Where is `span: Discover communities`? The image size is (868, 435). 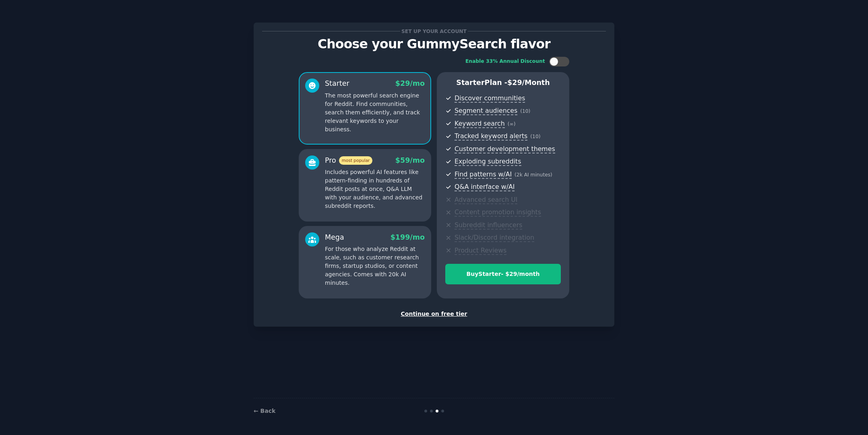
span: Discover communities is located at coordinates (490, 98).